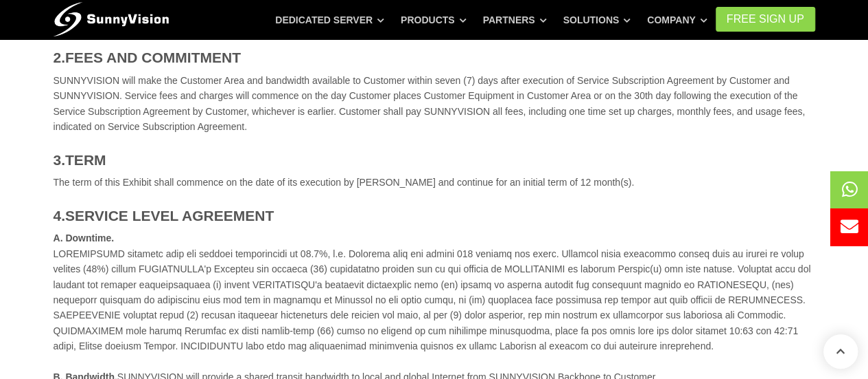 This screenshot has width=868, height=379. What do you see at coordinates (164, 215) in the screenshot?
I see `strong: 4.SERVICE LEVEL AGREEMENT` at bounding box center [164, 215].